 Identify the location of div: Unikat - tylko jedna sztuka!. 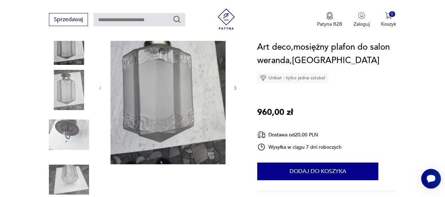
(293, 78).